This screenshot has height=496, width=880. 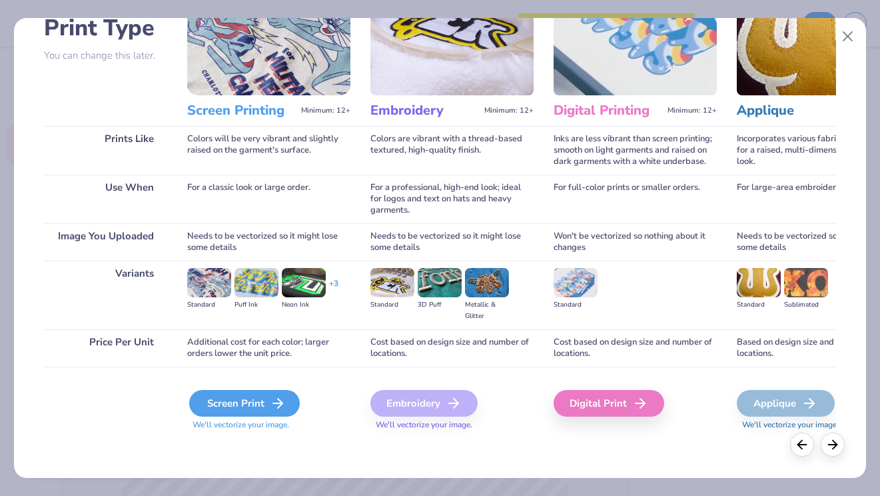 I want to click on div: Colors will be very vibrant and slightly raised on the garment's surface., so click(x=269, y=150).